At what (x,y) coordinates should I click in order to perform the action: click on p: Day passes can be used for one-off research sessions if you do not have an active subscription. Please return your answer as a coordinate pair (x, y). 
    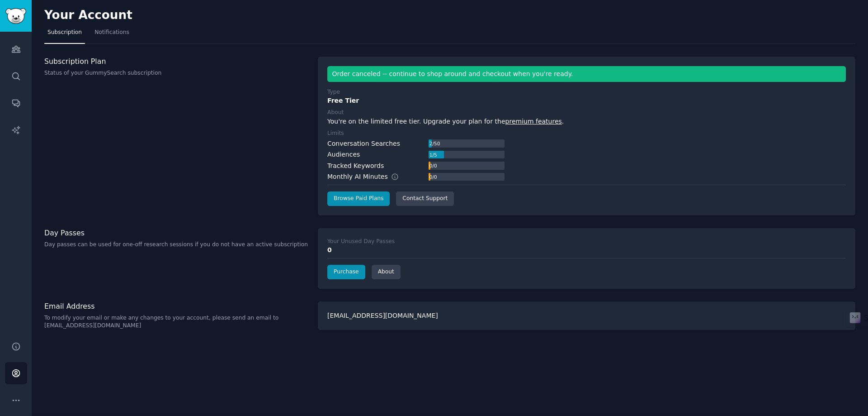
    Looking at the image, I should click on (176, 245).